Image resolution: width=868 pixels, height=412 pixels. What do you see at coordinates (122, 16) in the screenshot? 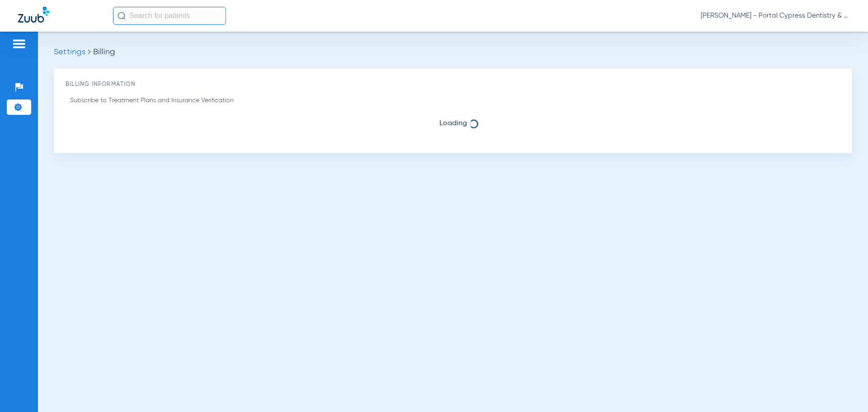
I see `img: Search Icon` at bounding box center [122, 16].